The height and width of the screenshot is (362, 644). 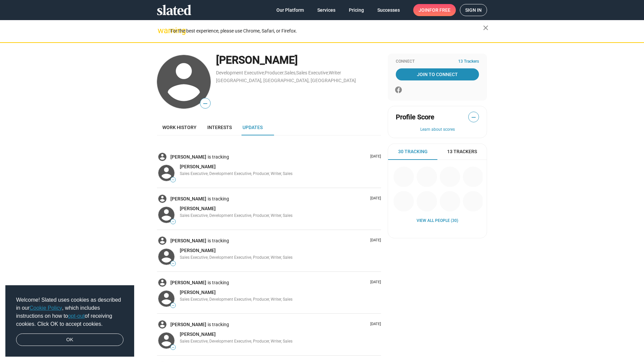 I want to click on a: Writer, so click(x=335, y=73).